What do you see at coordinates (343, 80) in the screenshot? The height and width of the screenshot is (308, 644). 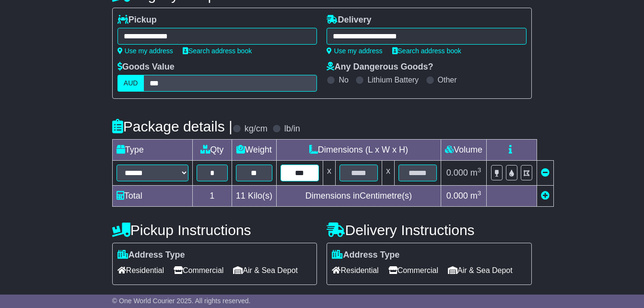 I see `label: No` at bounding box center [343, 80].